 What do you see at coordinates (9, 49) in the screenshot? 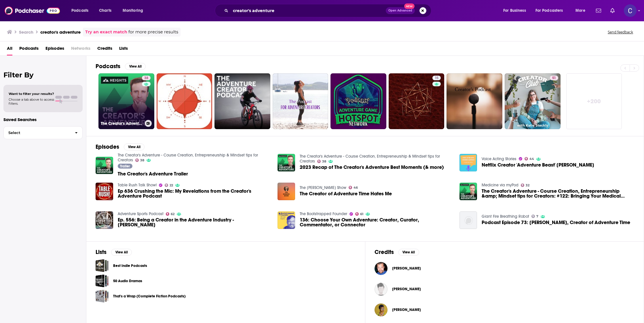
I see `a: All` at bounding box center [9, 49].